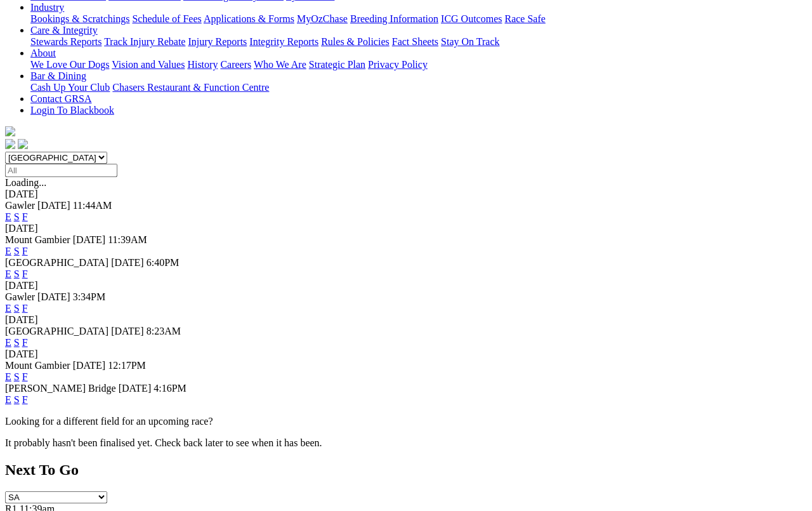 Image resolution: width=812 pixels, height=511 pixels. Describe the element at coordinates (66, 41) in the screenshot. I see `a: Stewards Reports` at that location.